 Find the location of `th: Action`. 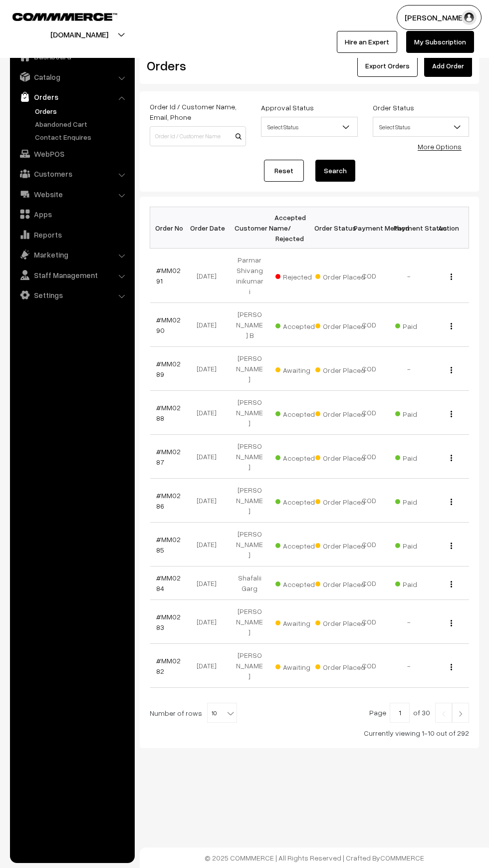

th: Action is located at coordinates (449, 228).